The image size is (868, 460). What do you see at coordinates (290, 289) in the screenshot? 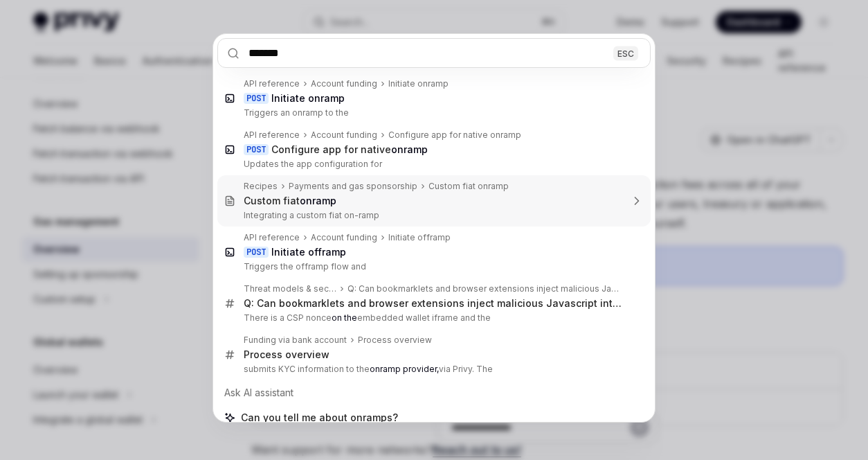
I see `div: Threat models & security FAQ` at bounding box center [290, 289].